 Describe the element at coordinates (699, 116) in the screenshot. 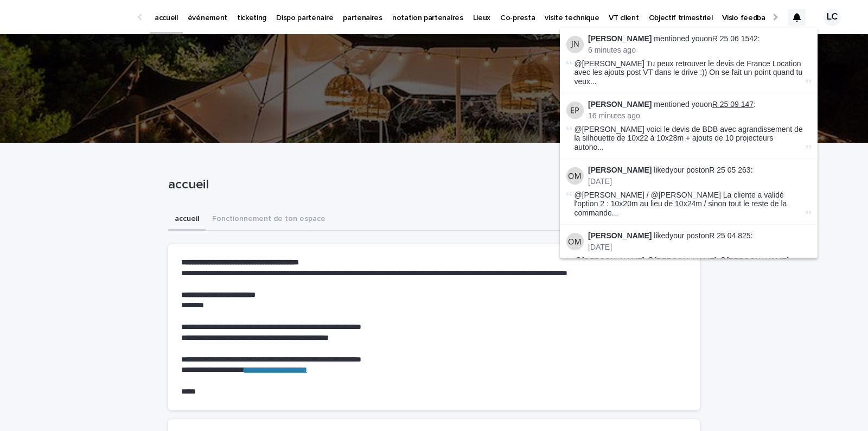

I see `p: 16 minutes ago` at that location.